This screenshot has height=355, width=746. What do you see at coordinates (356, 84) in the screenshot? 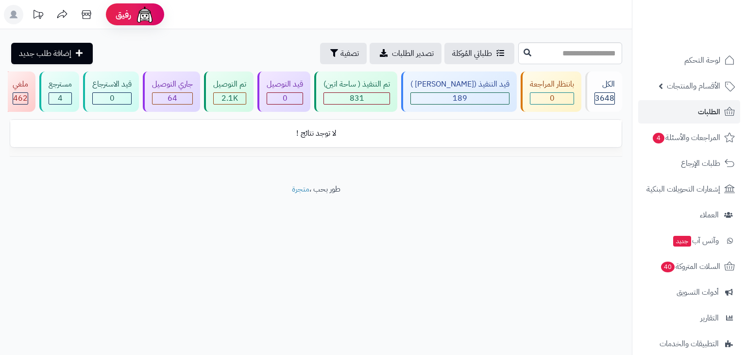
I see `div: تم التنفيذ ( ساحة اتين)` at bounding box center [356, 84].